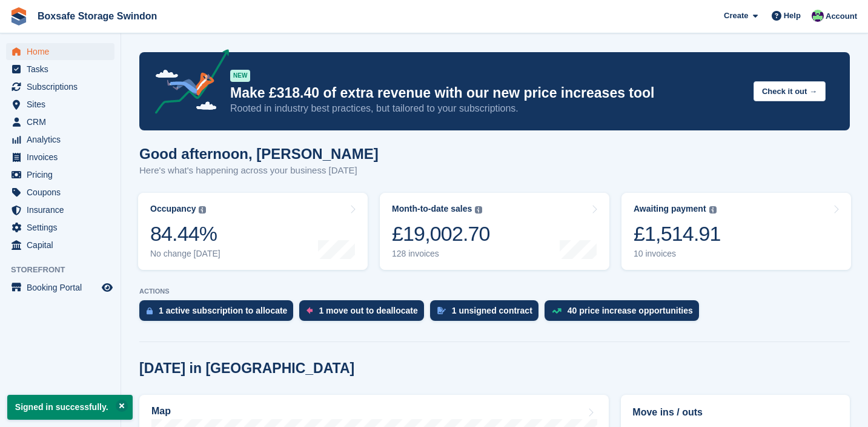  I want to click on a: Preview store, so click(107, 288).